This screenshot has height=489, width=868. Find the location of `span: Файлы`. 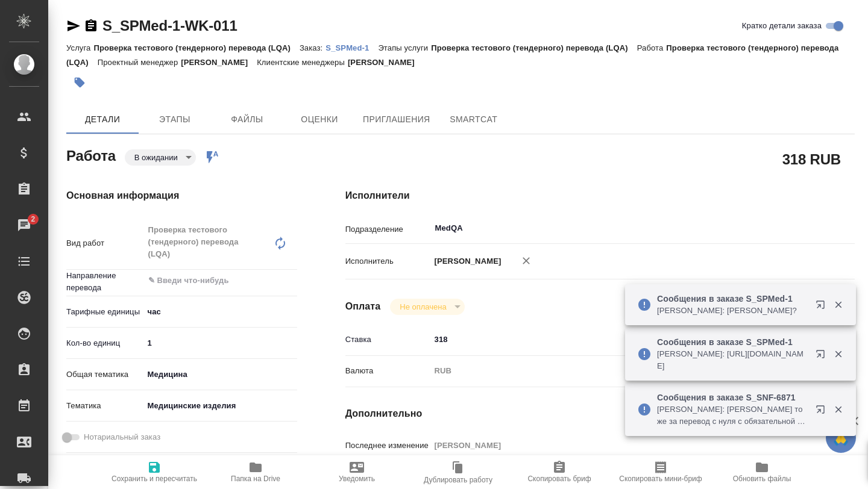

span: Файлы is located at coordinates (247, 119).